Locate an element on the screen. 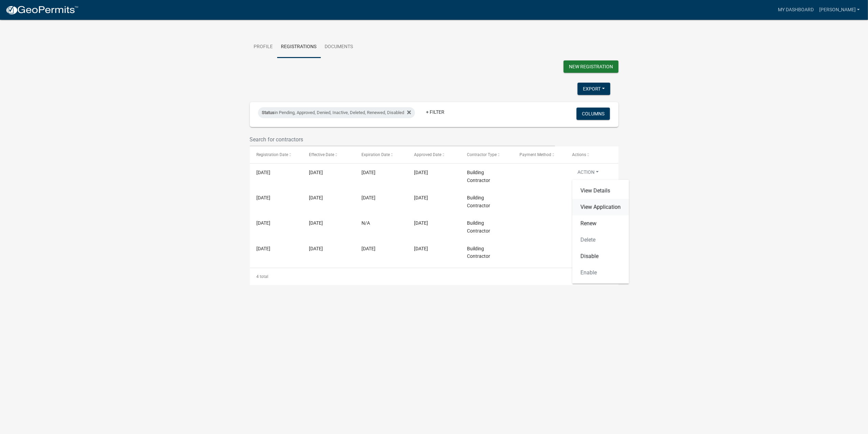  button: Export is located at coordinates (594, 89).